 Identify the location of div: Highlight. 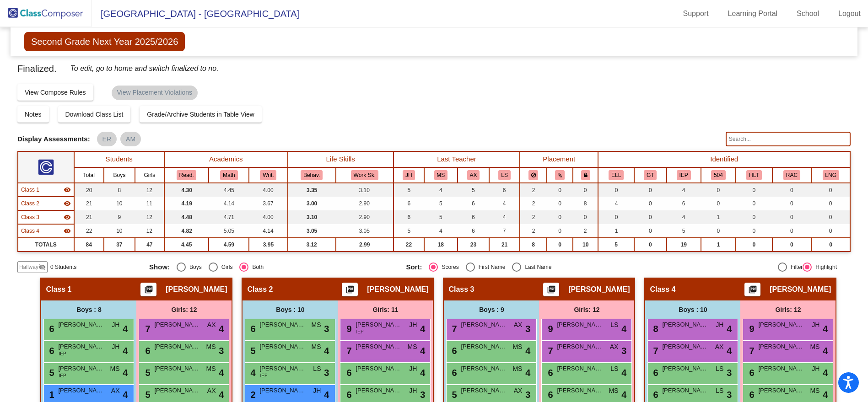
(824, 267).